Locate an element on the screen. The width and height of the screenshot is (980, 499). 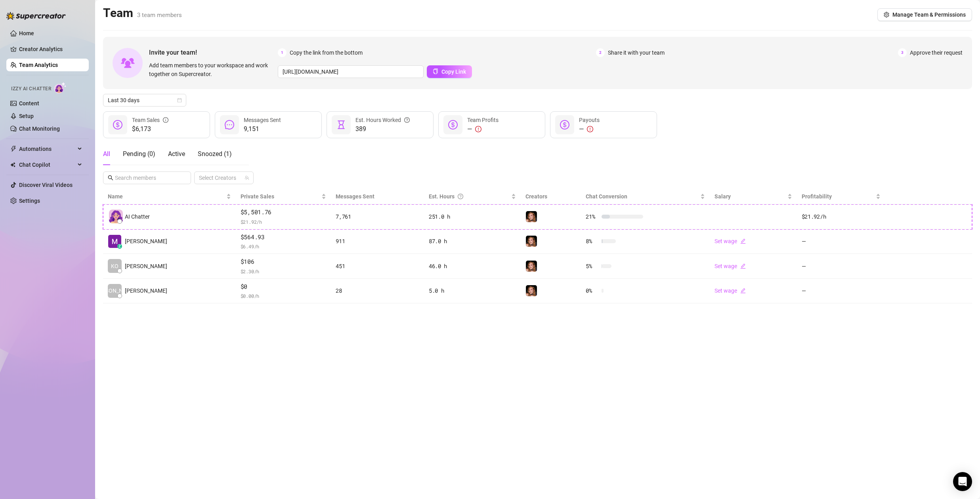
span: 389 is located at coordinates (383, 129).